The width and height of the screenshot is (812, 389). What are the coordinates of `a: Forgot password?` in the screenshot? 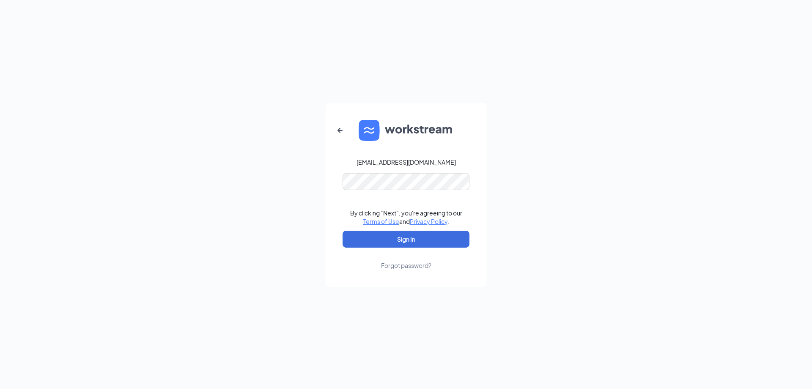 It's located at (406, 259).